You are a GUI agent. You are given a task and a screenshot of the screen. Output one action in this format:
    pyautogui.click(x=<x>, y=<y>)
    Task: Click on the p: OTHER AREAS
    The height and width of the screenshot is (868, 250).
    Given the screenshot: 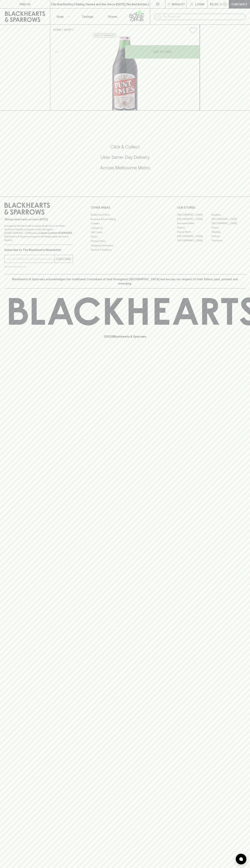 What is the action you would take?
    pyautogui.click(x=125, y=208)
    